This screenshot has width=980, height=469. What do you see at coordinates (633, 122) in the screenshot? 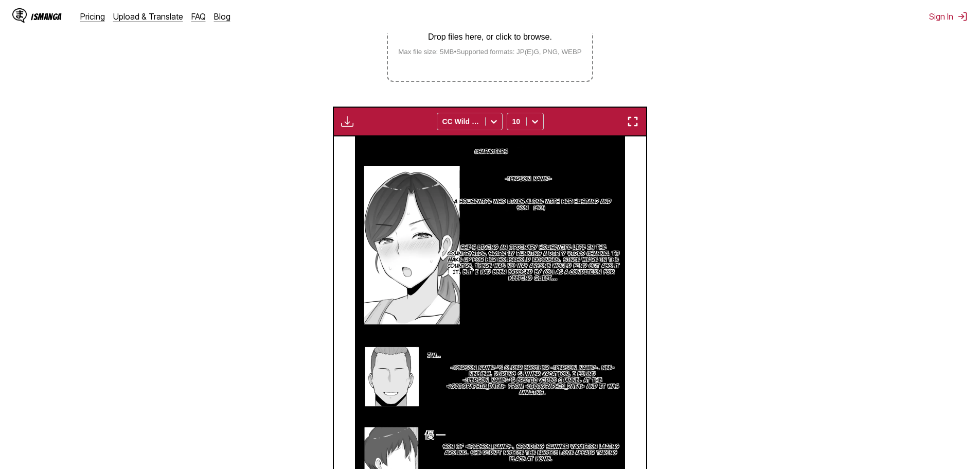
I see `img: Enter fullscreen` at bounding box center [633, 122].